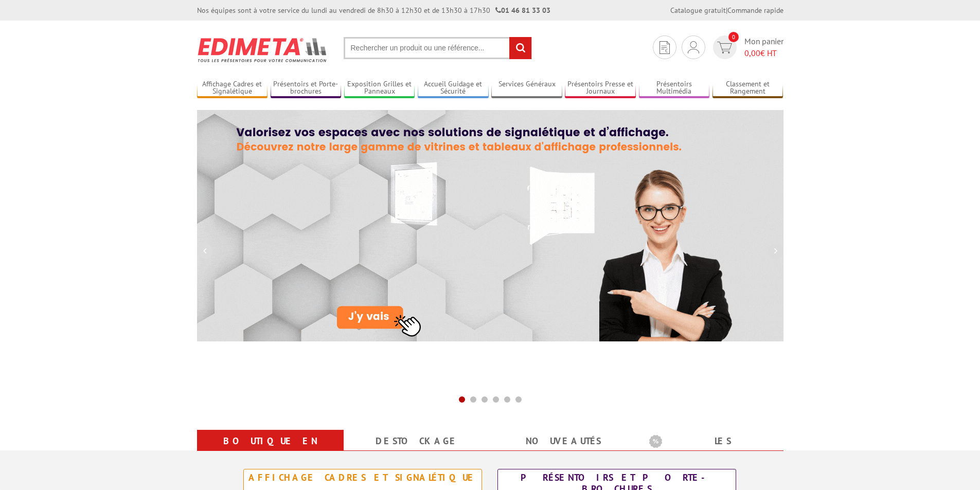  Describe the element at coordinates (733, 37) in the screenshot. I see `span: 0` at that location.